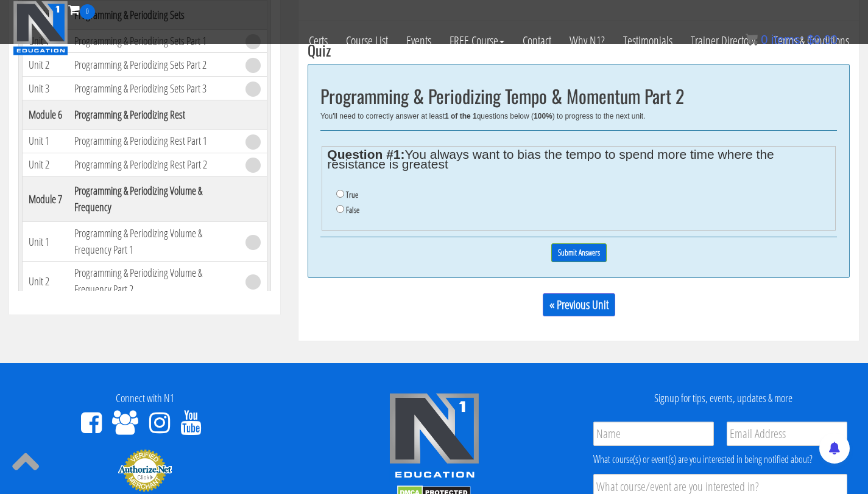  What do you see at coordinates (82, 9) in the screenshot?
I see `a: 0` at bounding box center [82, 9].